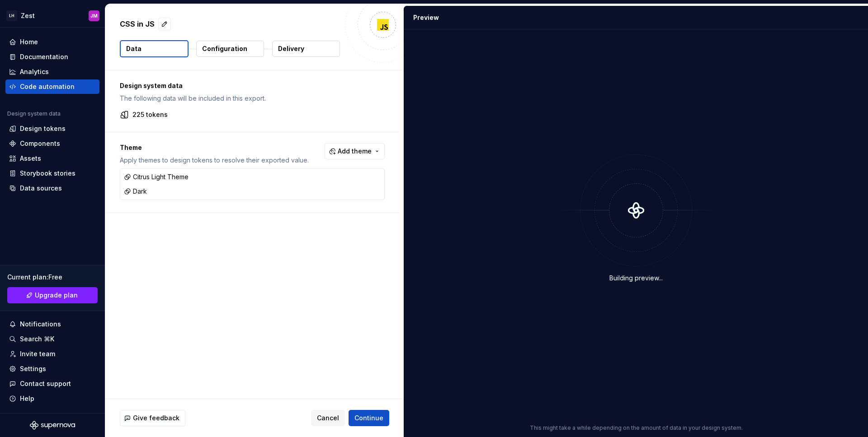  I want to click on a: Documentation, so click(52, 57).